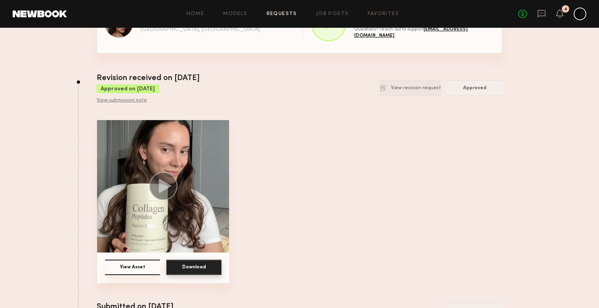 The height and width of the screenshot is (308, 599). What do you see at coordinates (474, 88) in the screenshot?
I see `button: Approved` at bounding box center [474, 88].